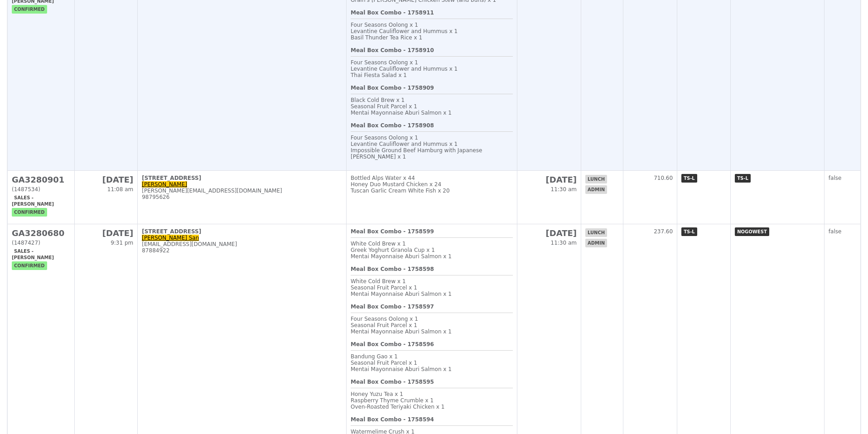  Describe the element at coordinates (392, 88) in the screenshot. I see `b: Meal Box Combo - 1758909` at that location.